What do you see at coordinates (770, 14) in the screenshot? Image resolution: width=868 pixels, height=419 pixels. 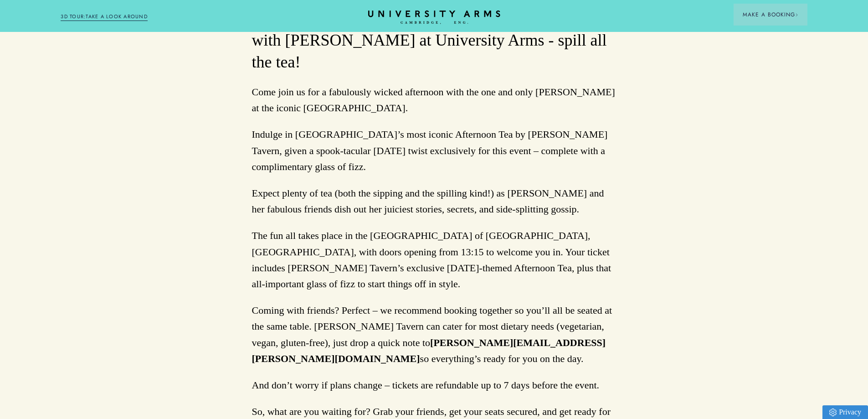 I see `span: Make a Booking` at bounding box center [770, 14].